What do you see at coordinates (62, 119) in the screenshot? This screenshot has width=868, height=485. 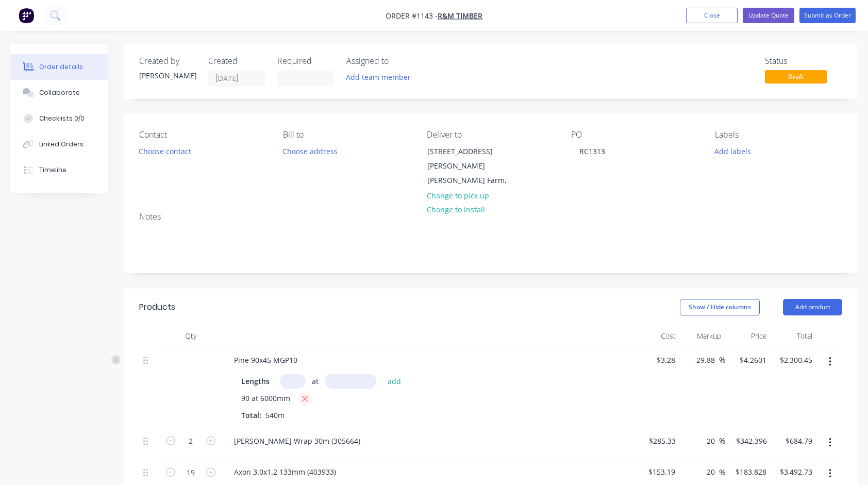 I see `div: Checklists 0/0` at bounding box center [62, 119].